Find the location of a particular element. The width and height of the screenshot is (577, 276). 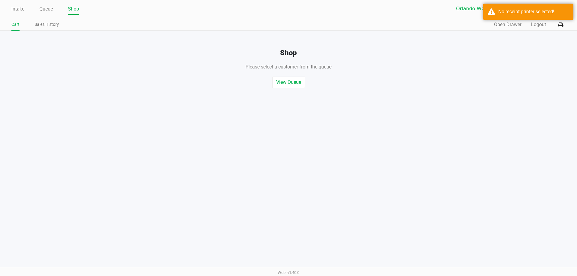

span: Orlando WC is located at coordinates (485, 9).